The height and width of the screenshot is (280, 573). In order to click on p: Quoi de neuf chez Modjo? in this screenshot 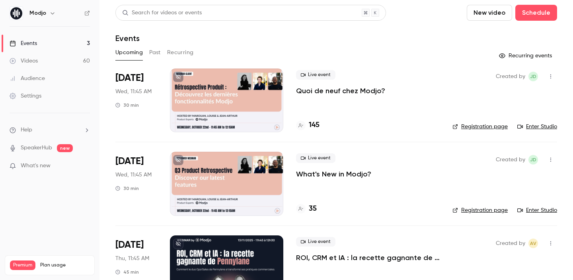, I will do `click(341, 91)`.